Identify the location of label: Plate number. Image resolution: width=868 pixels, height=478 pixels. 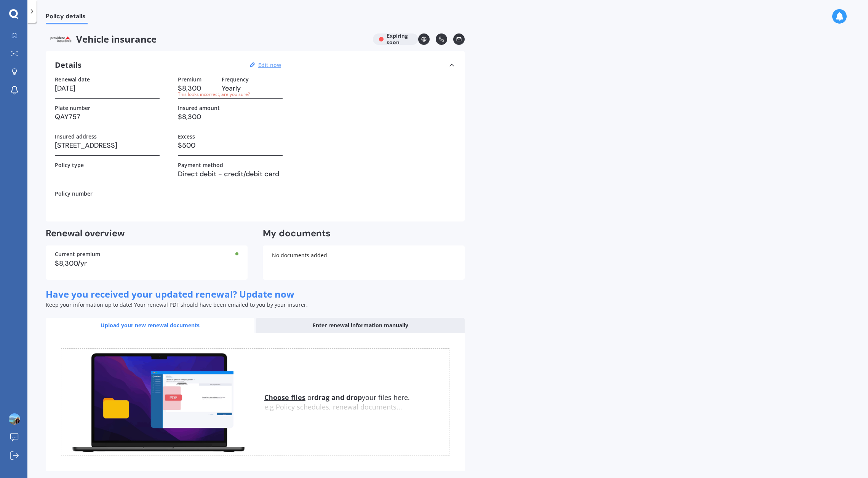
(72, 107).